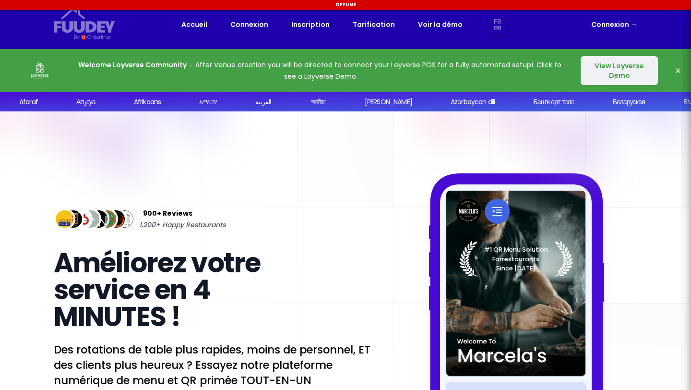 Image resolution: width=691 pixels, height=390 pixels. What do you see at coordinates (84, 20) in the screenshot?
I see `svg: {/* Added fill="currentColor" here */} {/* This rectangle defines the background. Its explicit fi...` at bounding box center [84, 20].